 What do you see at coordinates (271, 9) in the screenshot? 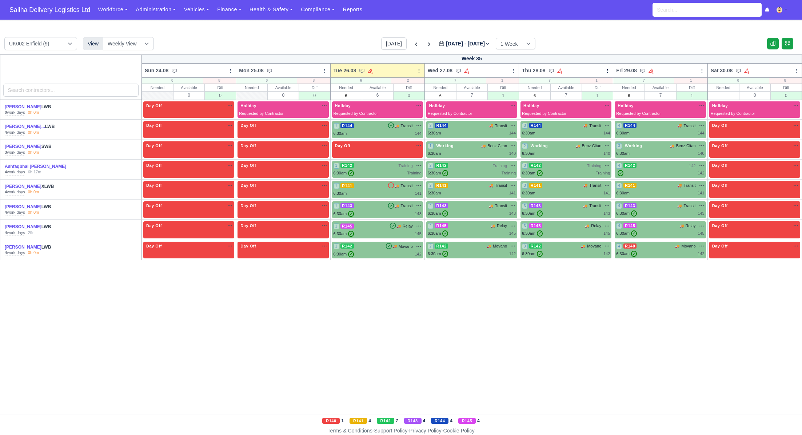
I see `a: Health & Safety` at bounding box center [271, 9].